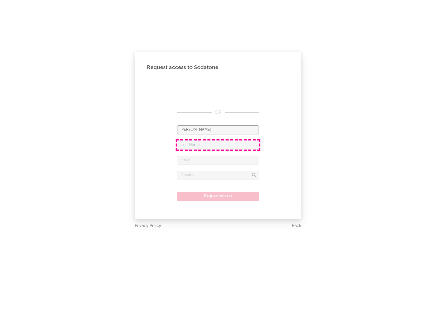  Describe the element at coordinates (218, 67) in the screenshot. I see `div: Request access to Sodatone` at that location.